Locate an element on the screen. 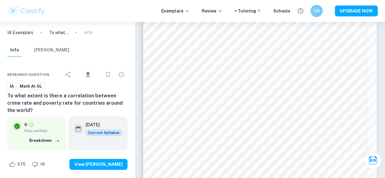  span: Research question is located at coordinates (28, 75).